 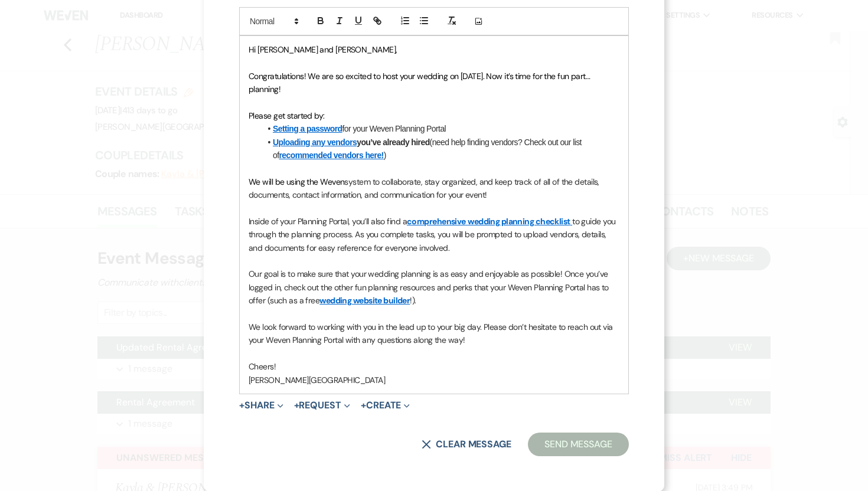 I want to click on button: Share, so click(x=261, y=405).